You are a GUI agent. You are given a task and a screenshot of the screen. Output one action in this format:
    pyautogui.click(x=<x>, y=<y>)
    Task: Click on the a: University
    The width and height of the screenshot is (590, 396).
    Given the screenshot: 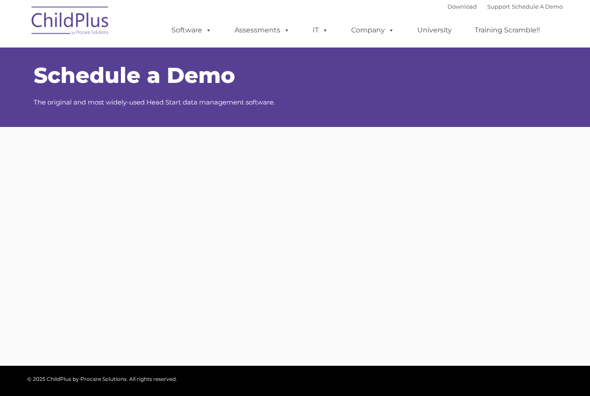 What is the action you would take?
    pyautogui.click(x=434, y=30)
    